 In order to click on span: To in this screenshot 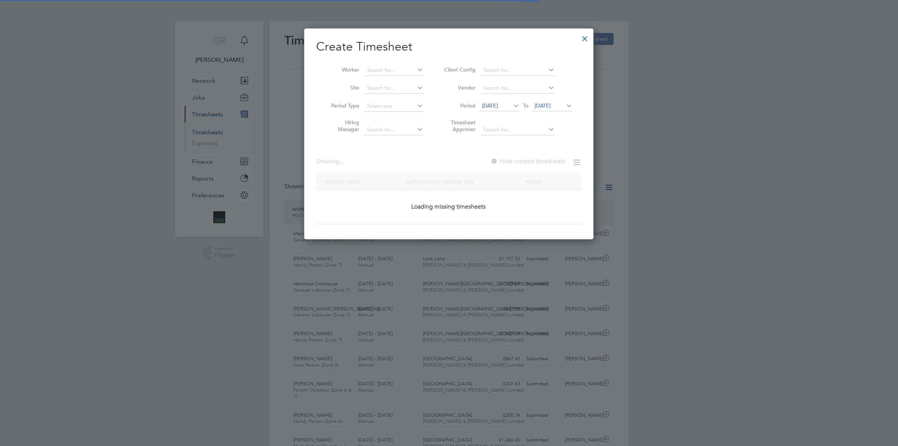, I will do `click(526, 106)`.